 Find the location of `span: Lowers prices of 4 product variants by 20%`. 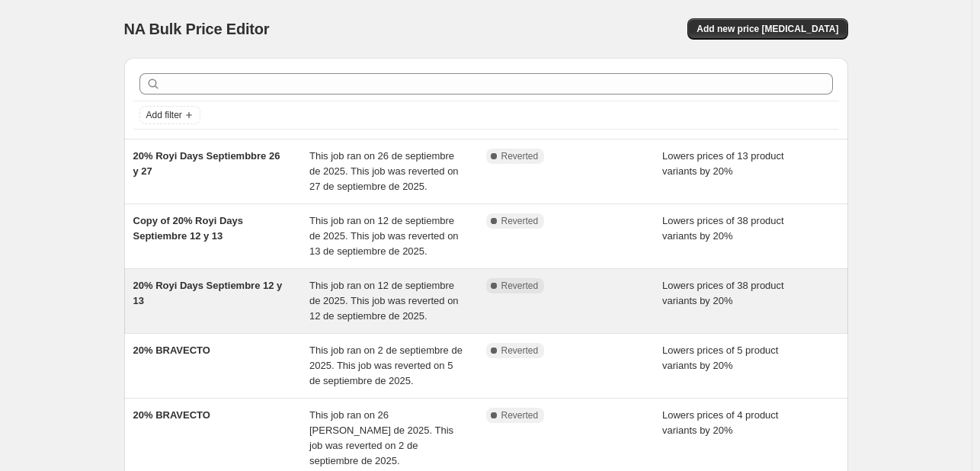

span: Lowers prices of 4 product variants by 20% is located at coordinates (720, 422).